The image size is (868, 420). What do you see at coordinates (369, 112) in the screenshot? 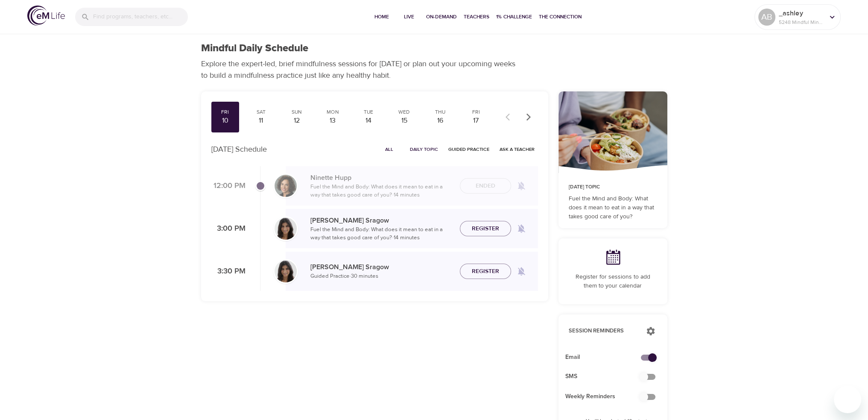
I see `div: Tue` at bounding box center [369, 112].